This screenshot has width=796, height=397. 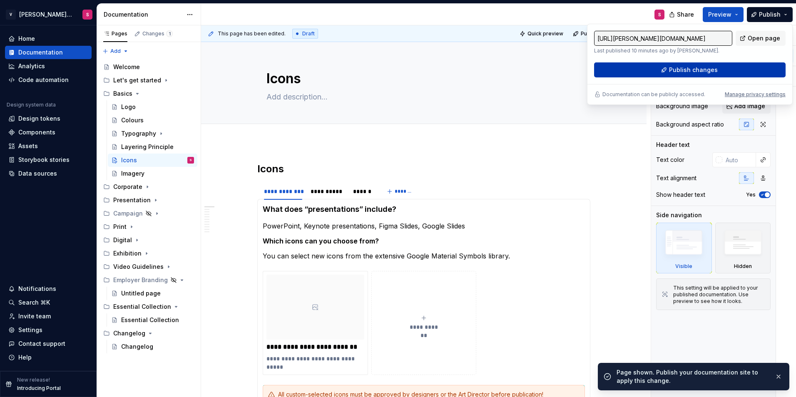 I want to click on a: Settings, so click(x=48, y=330).